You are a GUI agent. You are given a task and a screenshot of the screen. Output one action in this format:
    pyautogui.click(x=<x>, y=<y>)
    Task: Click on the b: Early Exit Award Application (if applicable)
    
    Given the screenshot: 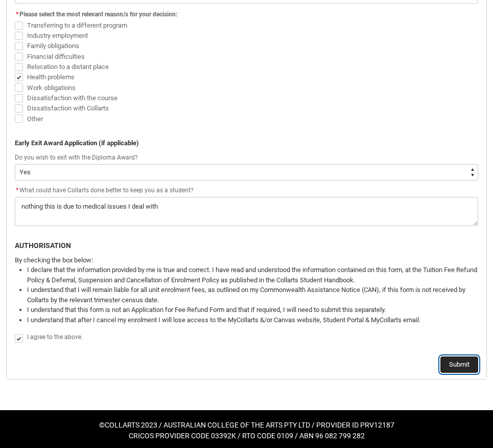 What is the action you would take?
    pyautogui.click(x=76, y=143)
    